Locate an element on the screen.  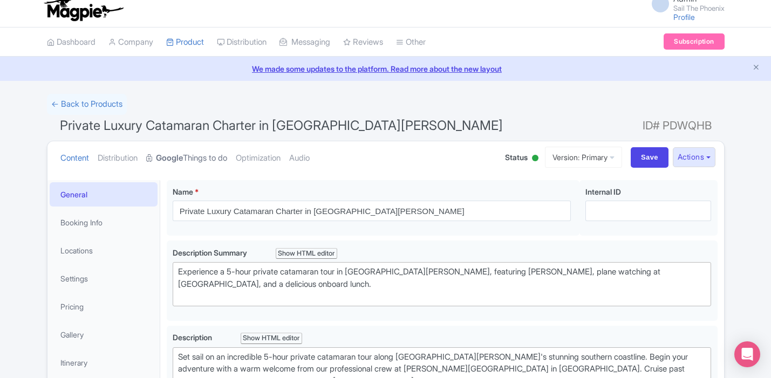
span: ID# PDWQHB is located at coordinates (677, 126).